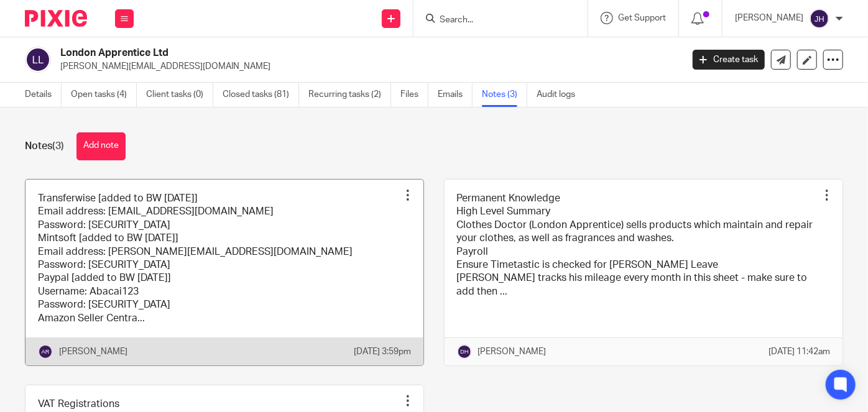  I want to click on img: Pixie, so click(56, 18).